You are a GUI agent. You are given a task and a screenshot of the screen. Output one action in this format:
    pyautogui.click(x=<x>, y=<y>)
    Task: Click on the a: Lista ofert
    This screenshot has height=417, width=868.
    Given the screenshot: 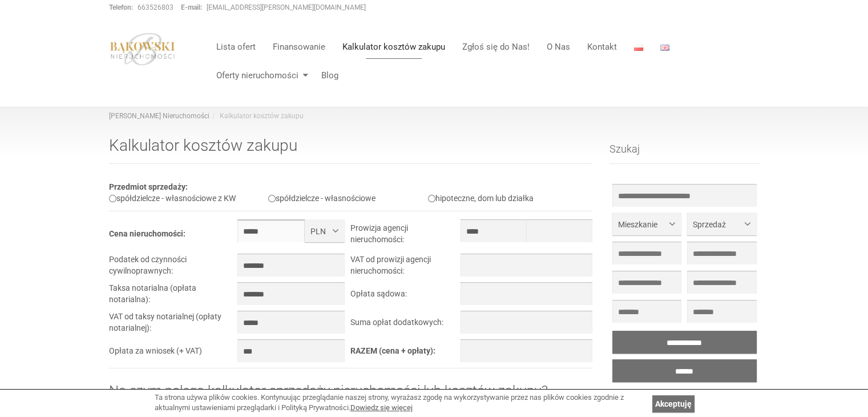 What is the action you would take?
    pyautogui.click(x=236, y=46)
    